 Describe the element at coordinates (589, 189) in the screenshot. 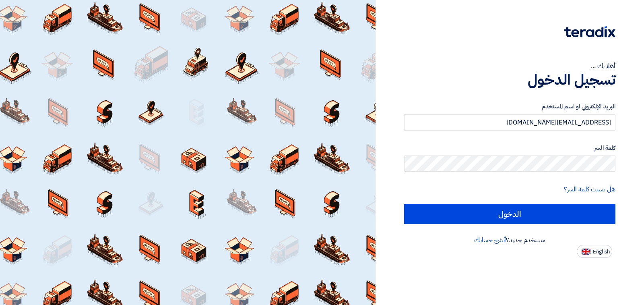

I see `a: هل نسيت كلمة السر؟` at that location.